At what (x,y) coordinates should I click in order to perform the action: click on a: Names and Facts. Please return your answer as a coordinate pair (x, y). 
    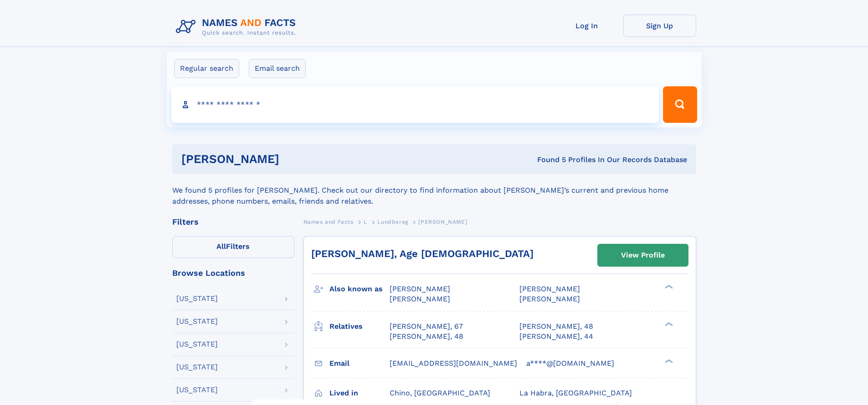
    Looking at the image, I should click on (329, 222).